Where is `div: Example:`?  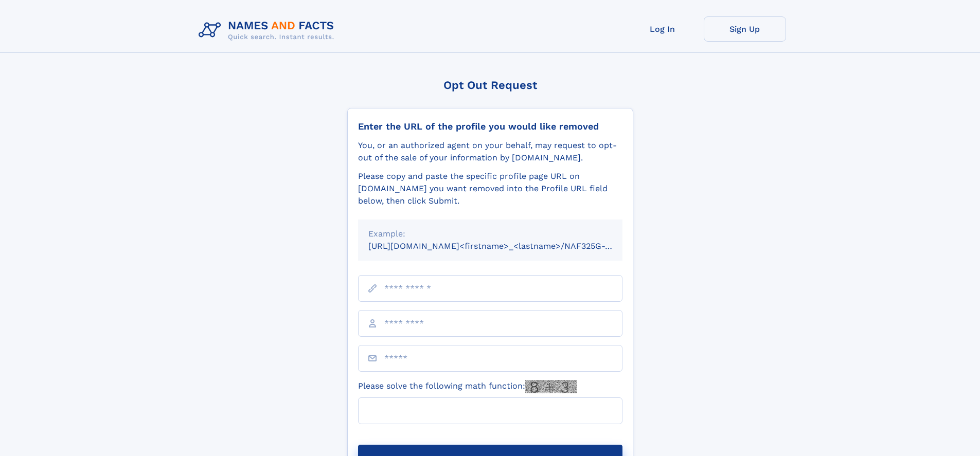 div: Example: is located at coordinates (490, 233).